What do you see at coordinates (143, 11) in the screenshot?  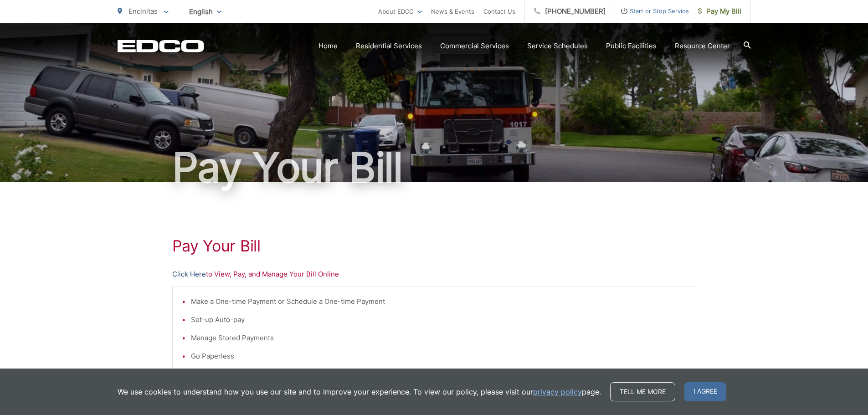 I see `span: Encinitas` at bounding box center [143, 11].